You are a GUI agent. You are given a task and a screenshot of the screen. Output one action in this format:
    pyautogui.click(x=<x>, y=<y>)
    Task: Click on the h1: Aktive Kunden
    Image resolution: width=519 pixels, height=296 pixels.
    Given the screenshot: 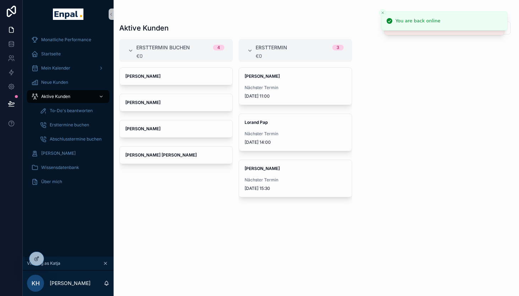 What is the action you would take?
    pyautogui.click(x=144, y=28)
    